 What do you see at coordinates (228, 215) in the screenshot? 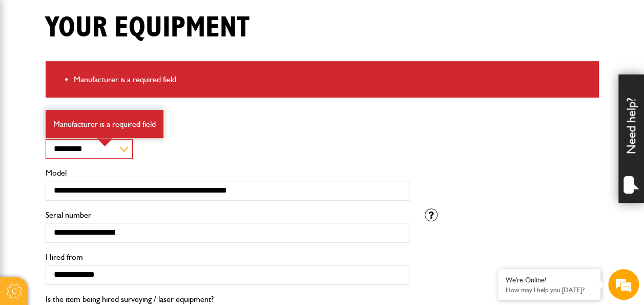
I see `label: Serial number` at bounding box center [228, 215].